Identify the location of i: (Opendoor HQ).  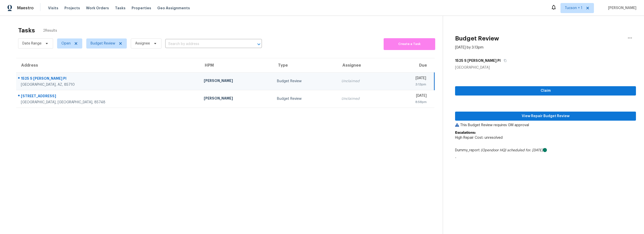
(493, 150).